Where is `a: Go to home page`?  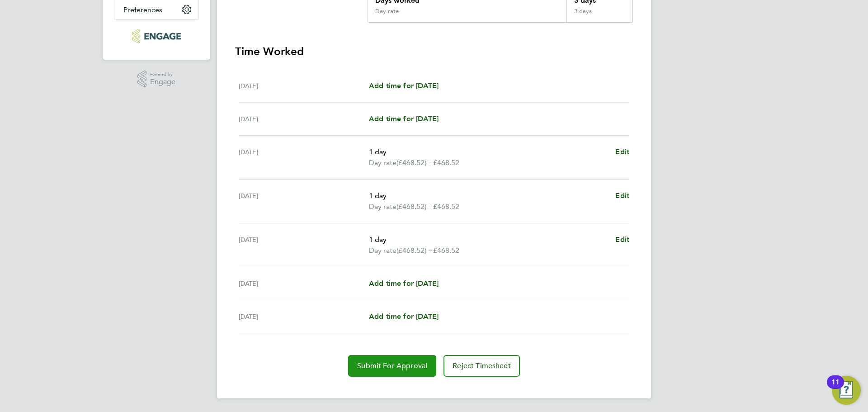 a: Go to home page is located at coordinates (157, 36).